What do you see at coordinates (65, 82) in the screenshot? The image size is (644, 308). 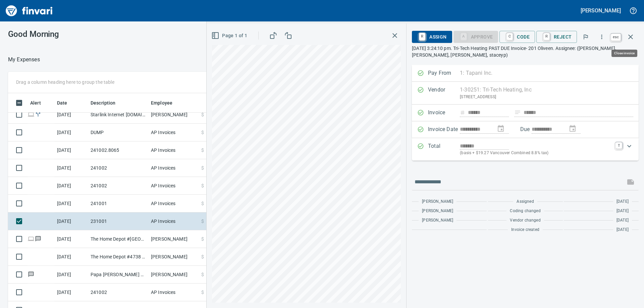 I see `p: Drag a column heading here to group the table` at bounding box center [65, 82].